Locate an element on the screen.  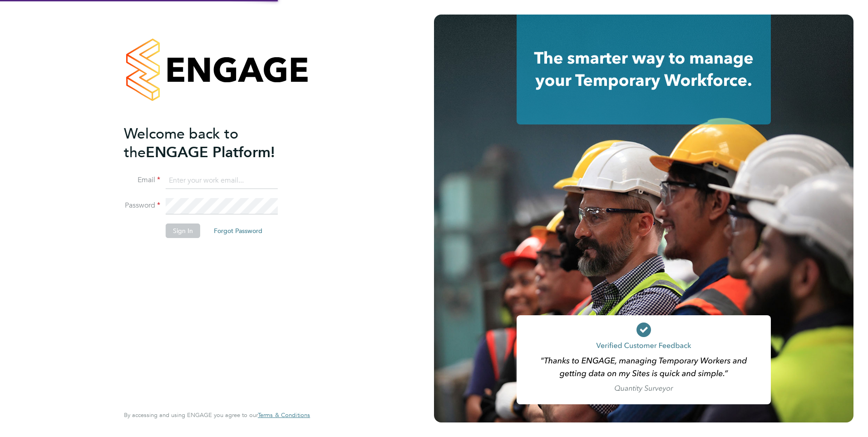
button: Forgot Password is located at coordinates (238, 231).